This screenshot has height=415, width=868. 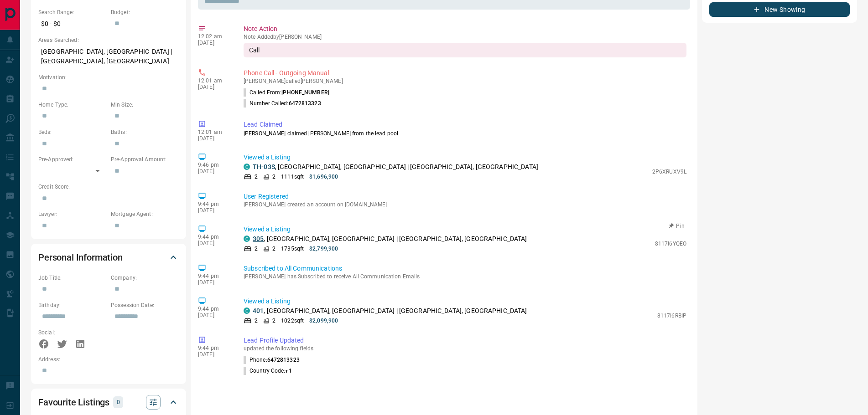 I want to click on p: Company:, so click(x=144, y=278).